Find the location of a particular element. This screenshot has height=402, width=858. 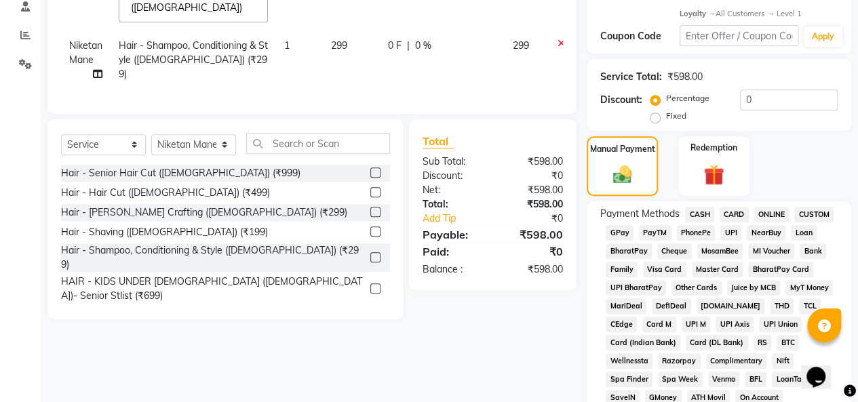

div: Service Total: is located at coordinates (631, 77).